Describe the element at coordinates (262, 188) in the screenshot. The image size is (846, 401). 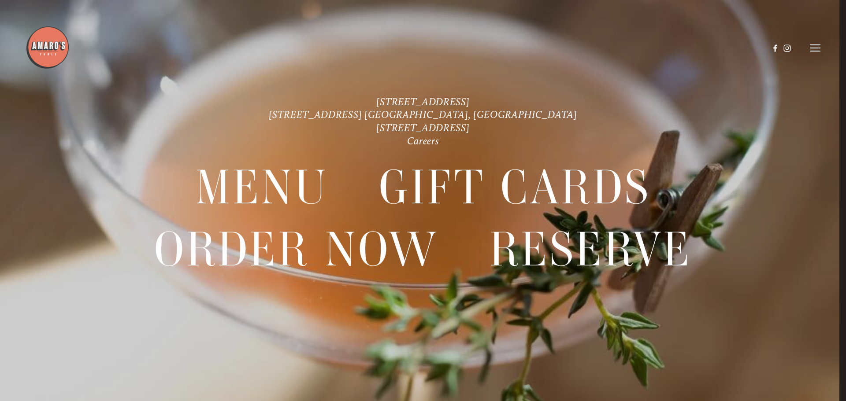
I see `span: Menu` at that location.